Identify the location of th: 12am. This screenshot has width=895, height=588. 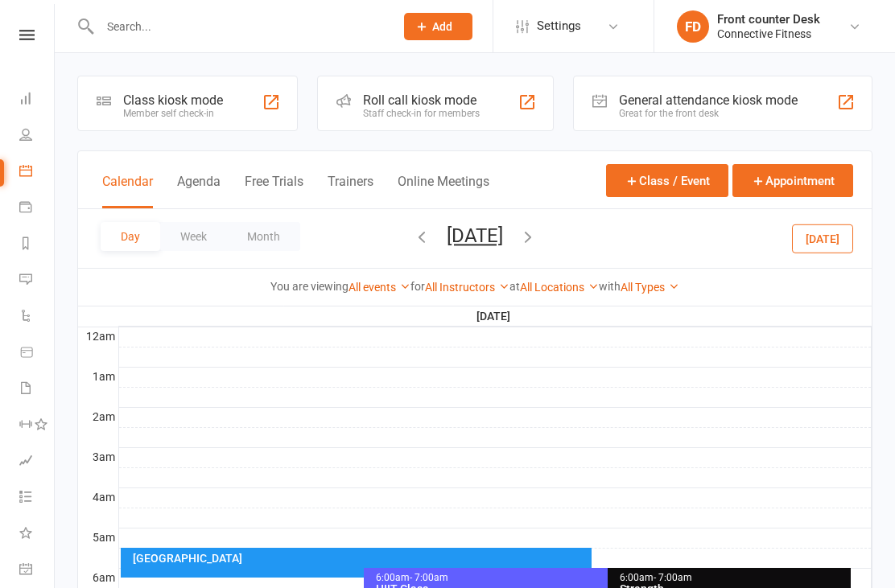
(98, 337).